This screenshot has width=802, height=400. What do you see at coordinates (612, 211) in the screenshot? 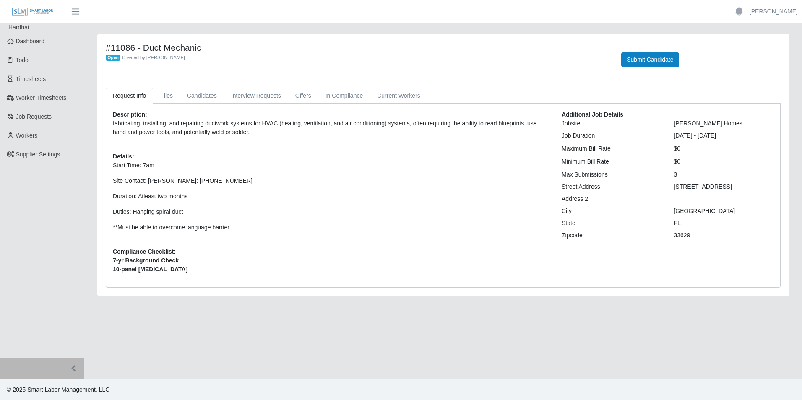
I see `div: City` at bounding box center [612, 211].